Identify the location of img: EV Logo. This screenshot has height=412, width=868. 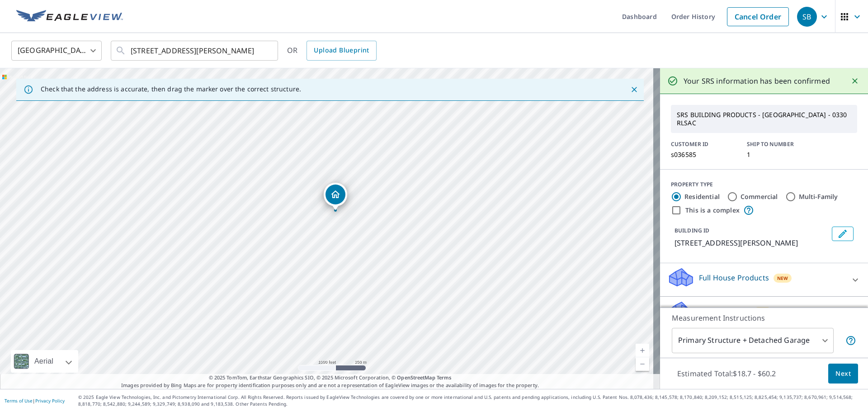
(70, 17).